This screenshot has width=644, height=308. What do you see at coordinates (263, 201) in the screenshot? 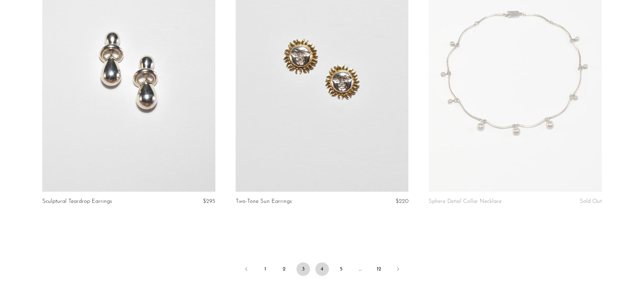
I see `a: Two-Tone Sun Earrings` at bounding box center [263, 201].